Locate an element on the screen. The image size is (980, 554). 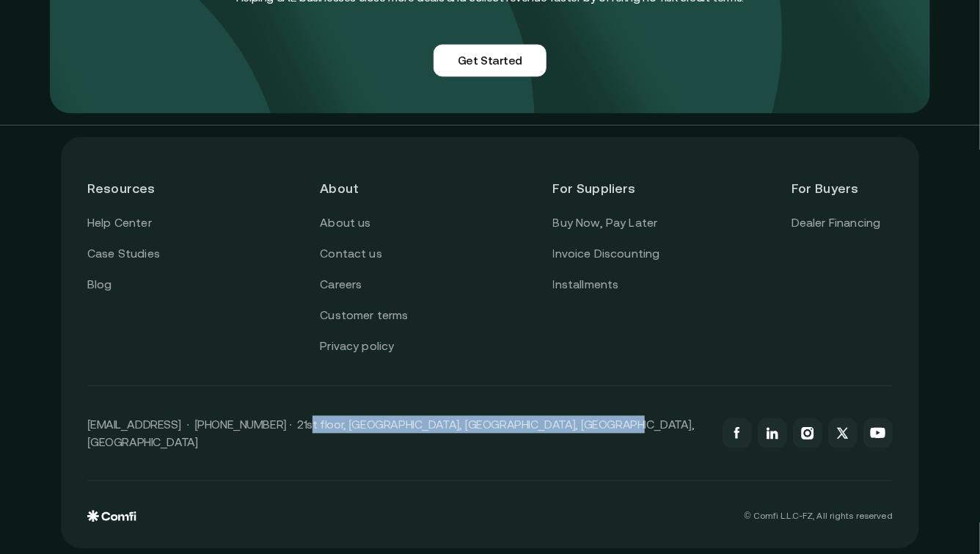
a: Dealer Financing is located at coordinates (836, 224).